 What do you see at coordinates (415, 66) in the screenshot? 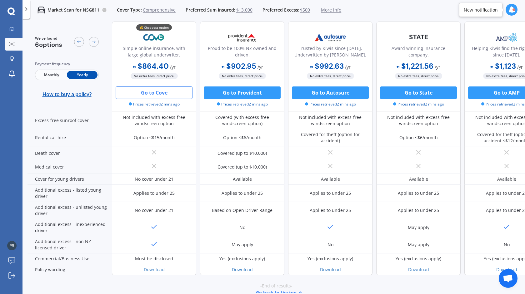
I see `b: $1,221.56` at bounding box center [415, 66].